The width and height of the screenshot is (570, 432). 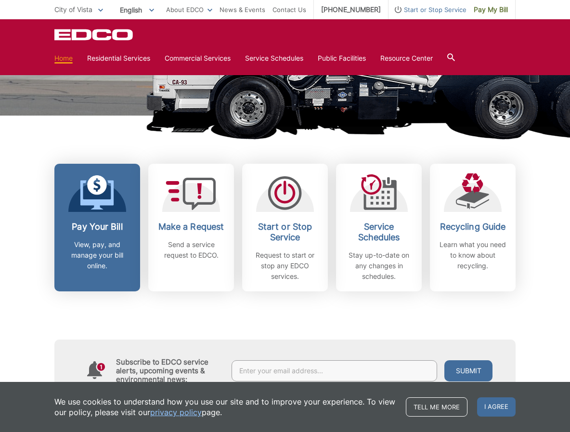 I want to click on a: EDCD logo. Return to the homepage., so click(x=94, y=35).